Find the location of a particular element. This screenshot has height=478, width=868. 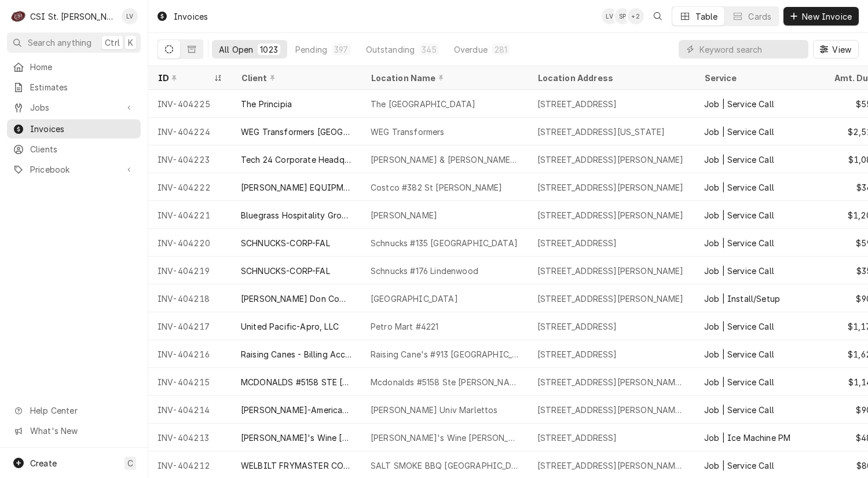

span: K is located at coordinates (130, 42).